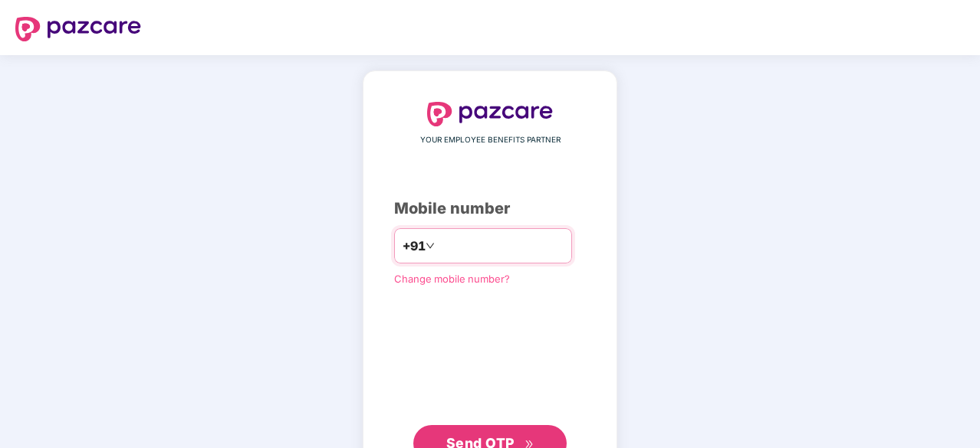  I want to click on span: +91, so click(415, 246).